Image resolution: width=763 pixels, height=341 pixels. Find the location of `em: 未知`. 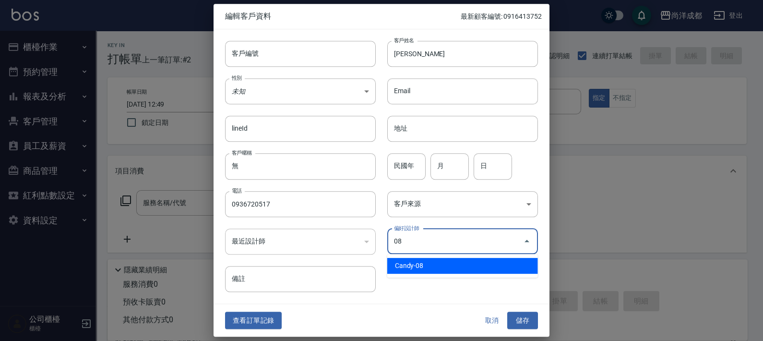

em: 未知 is located at coordinates (238, 91).